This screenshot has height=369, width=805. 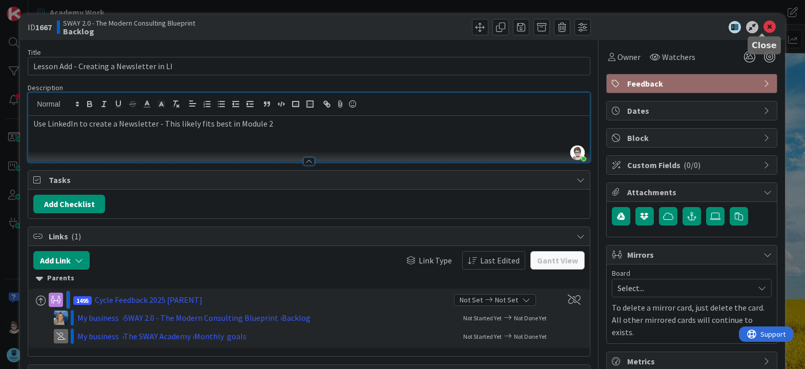 What do you see at coordinates (693, 192) in the screenshot?
I see `span: Attachments` at bounding box center [693, 192].